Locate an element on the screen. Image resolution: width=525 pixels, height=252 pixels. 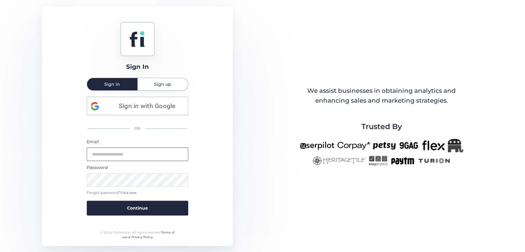
img: flex-new.png is located at coordinates (433, 146).